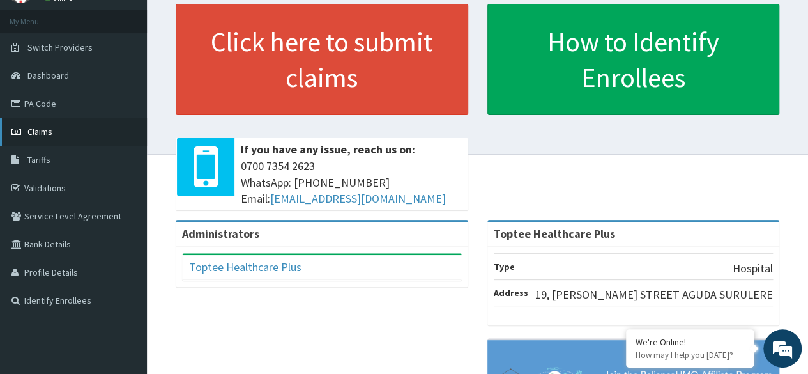  I want to click on a: Toptee Healthcare Plus, so click(245, 266).